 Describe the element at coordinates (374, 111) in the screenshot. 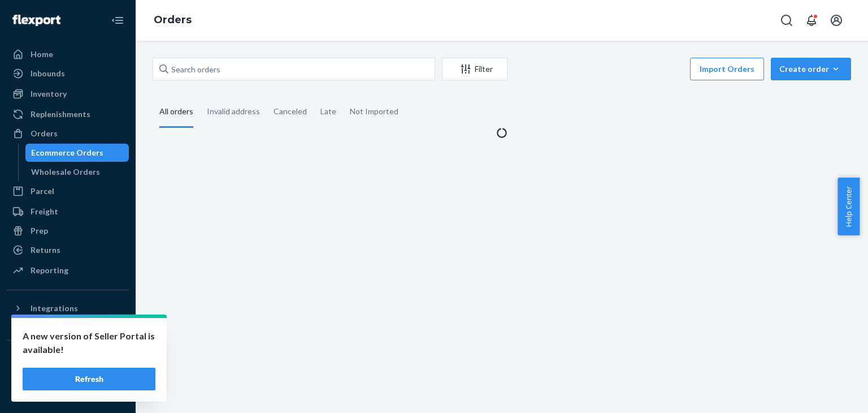

I see `div: Not Imported` at that location.